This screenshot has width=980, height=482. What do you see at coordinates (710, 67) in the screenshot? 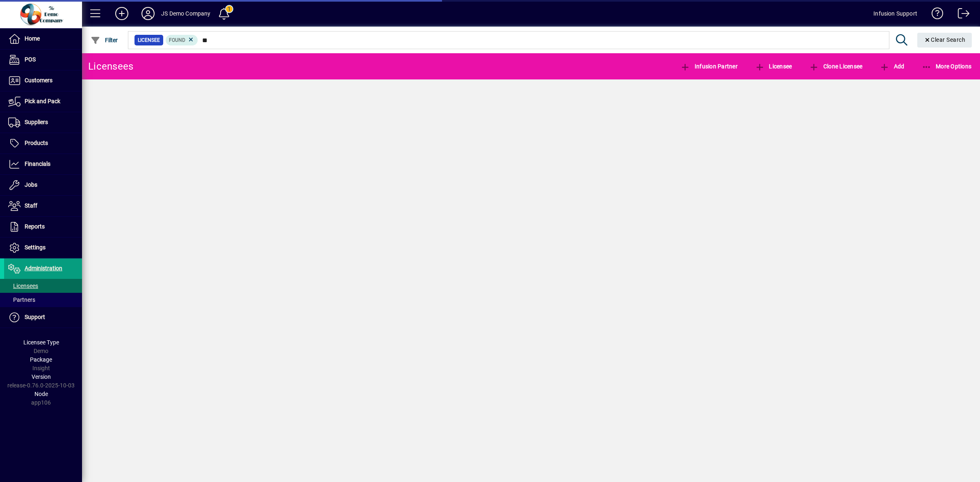
I see `span: Infusion Partner` at bounding box center [710, 67].